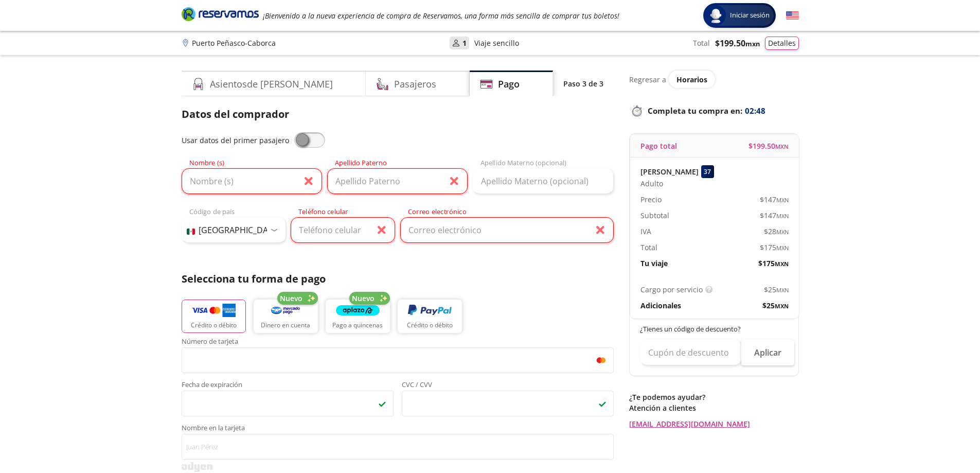  I want to click on input: Nombre (s), so click(252, 181).